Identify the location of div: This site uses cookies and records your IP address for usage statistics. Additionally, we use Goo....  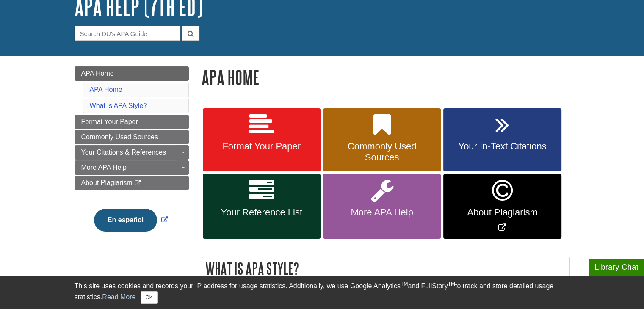
(322, 292).